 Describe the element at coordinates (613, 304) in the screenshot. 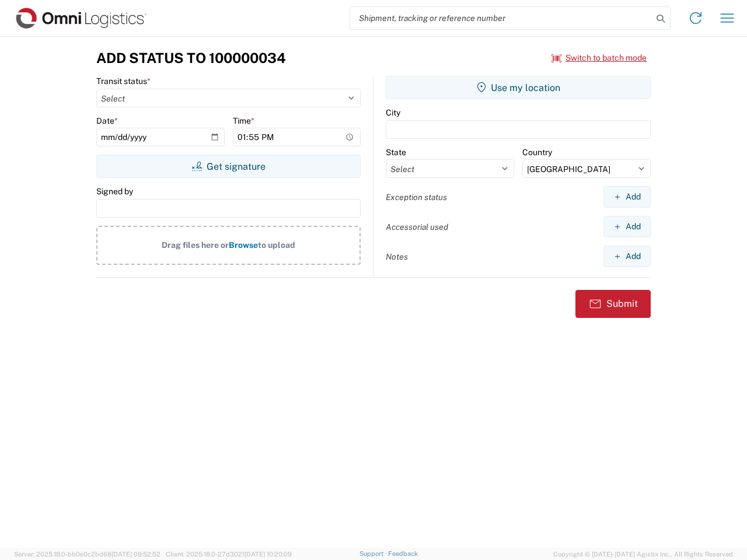

I see `button: Submit` at that location.